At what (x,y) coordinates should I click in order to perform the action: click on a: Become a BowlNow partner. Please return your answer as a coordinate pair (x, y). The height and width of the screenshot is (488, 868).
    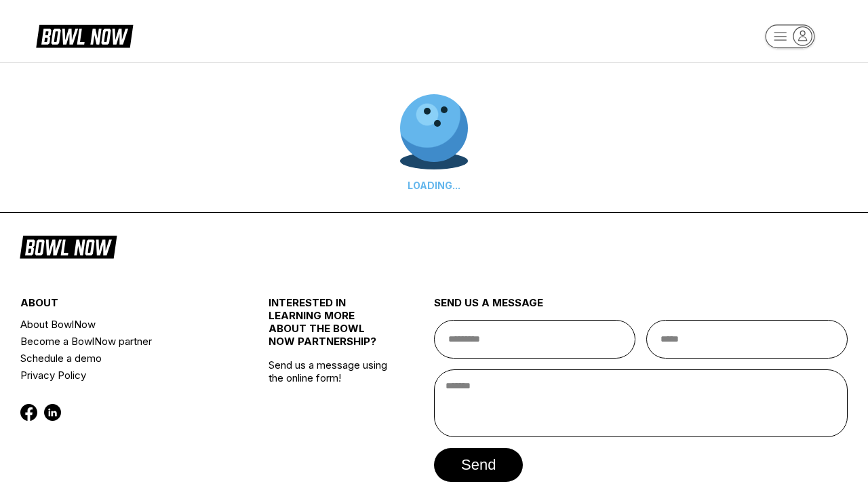
    Looking at the image, I should click on (124, 341).